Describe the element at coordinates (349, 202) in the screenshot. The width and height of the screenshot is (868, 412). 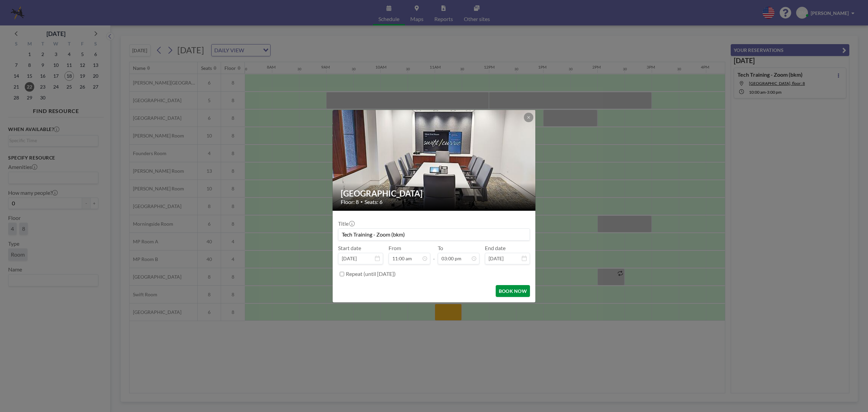
I see `span: Floor: 8` at that location.